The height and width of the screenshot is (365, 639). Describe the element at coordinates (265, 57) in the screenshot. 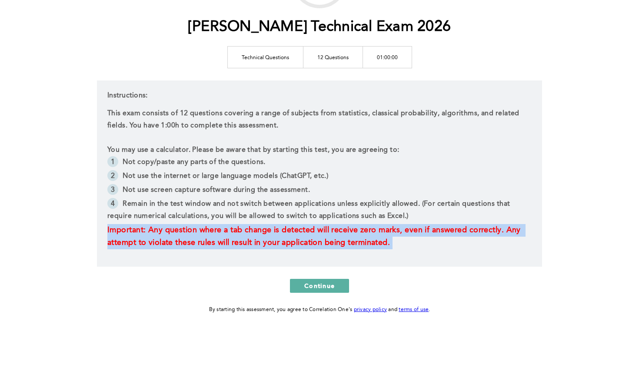

I see `td: Technical Questions` at that location.